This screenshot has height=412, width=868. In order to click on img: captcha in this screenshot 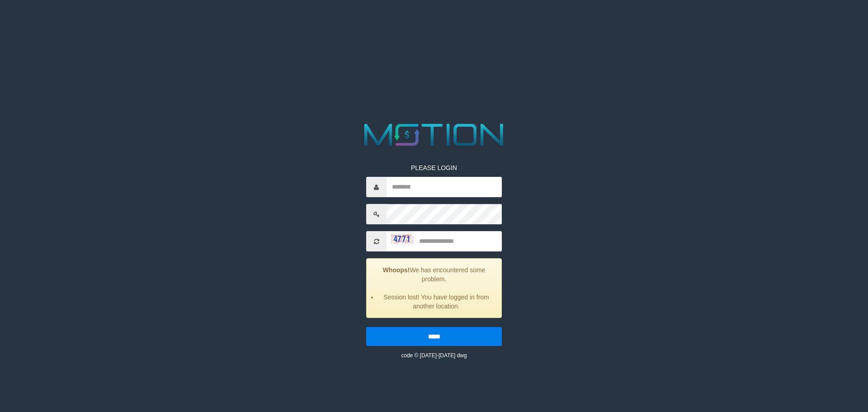, I will do `click(402, 239)`.